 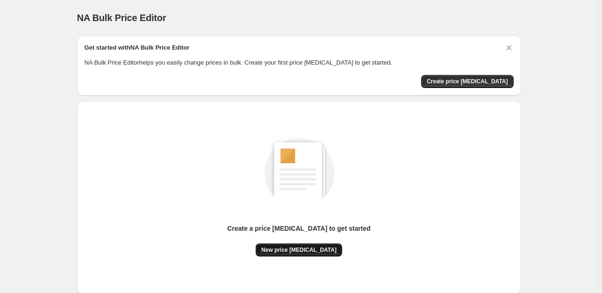 What do you see at coordinates (509, 48) in the screenshot?
I see `button: Dismiss card` at bounding box center [509, 48].